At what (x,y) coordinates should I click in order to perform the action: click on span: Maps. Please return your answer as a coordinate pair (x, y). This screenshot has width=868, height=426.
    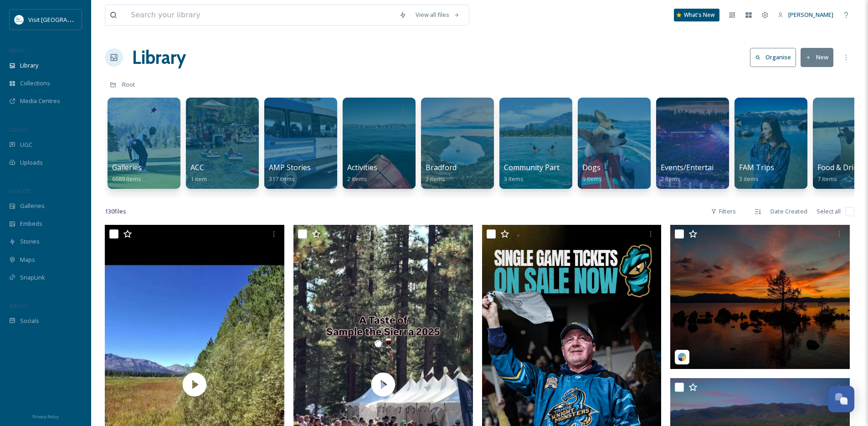
    Looking at the image, I should click on (28, 260).